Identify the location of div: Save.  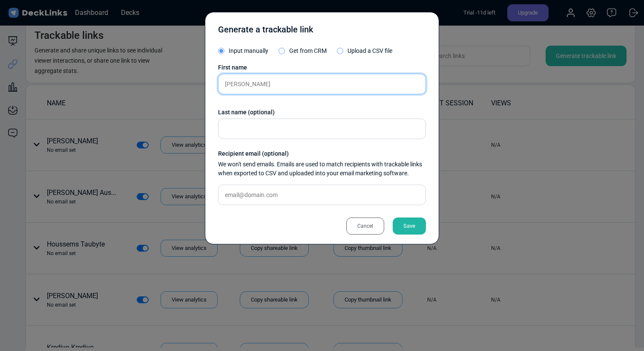
(410, 226).